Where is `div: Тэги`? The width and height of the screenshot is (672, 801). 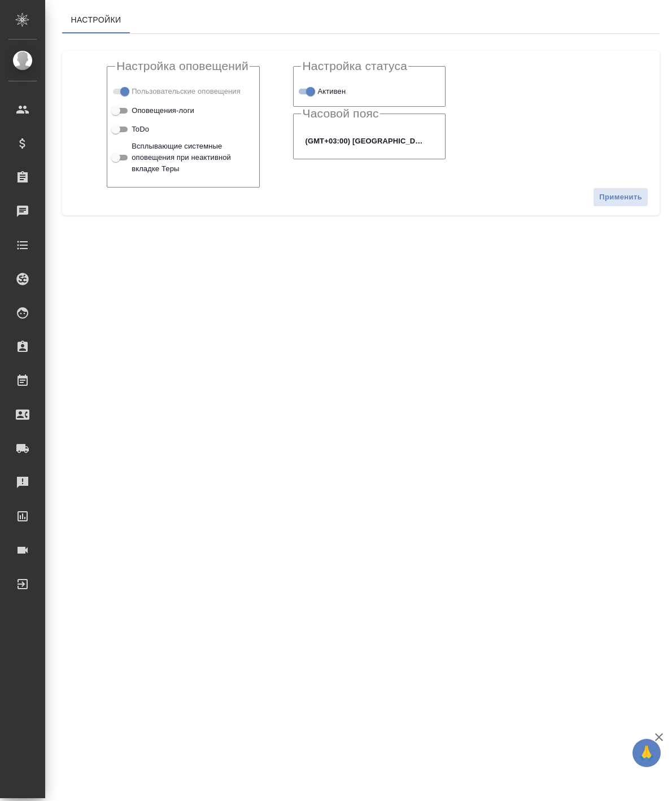
div: Тэги is located at coordinates (183, 91).